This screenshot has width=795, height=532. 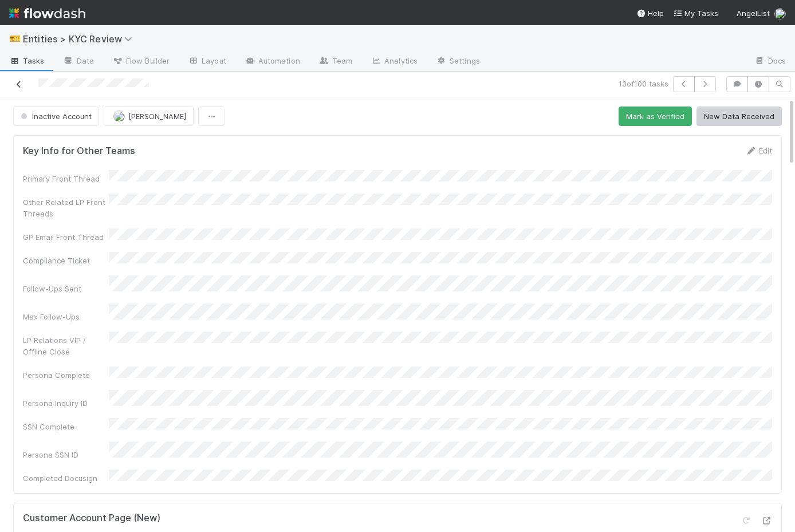 What do you see at coordinates (656, 116) in the screenshot?
I see `button: Mark as Verified` at bounding box center [656, 116].